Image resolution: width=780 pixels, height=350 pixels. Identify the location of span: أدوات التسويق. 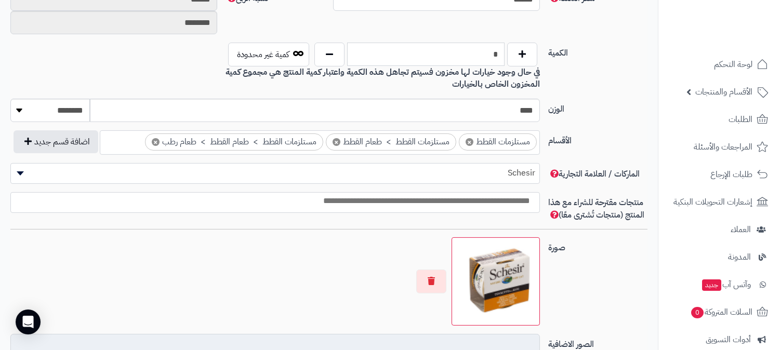
(728, 340).